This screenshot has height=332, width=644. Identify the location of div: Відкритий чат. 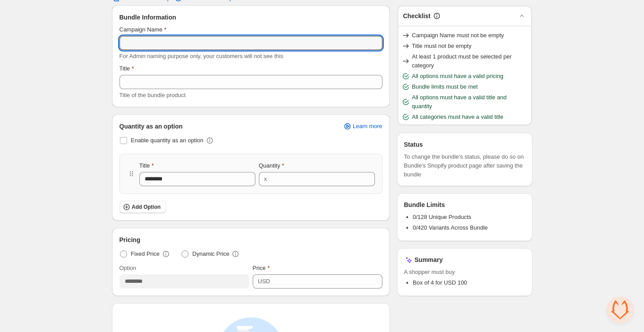
(620, 310).